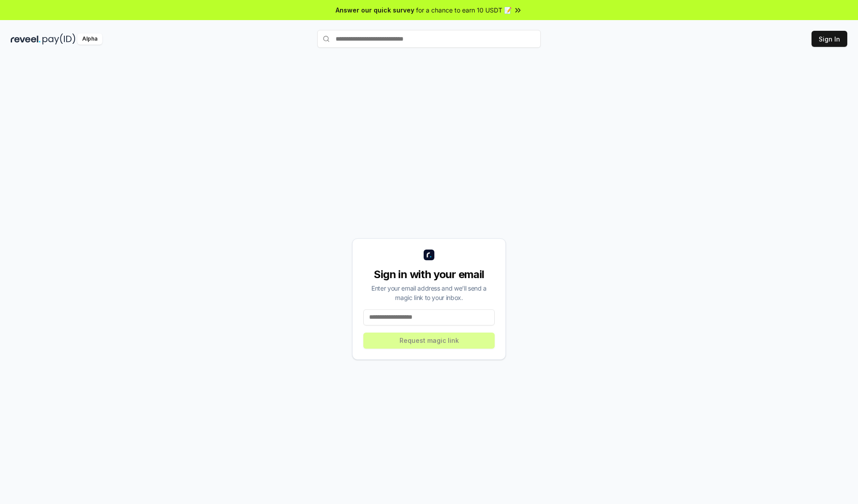 Image resolution: width=858 pixels, height=504 pixels. Describe the element at coordinates (429, 255) in the screenshot. I see `img: logo_small` at that location.